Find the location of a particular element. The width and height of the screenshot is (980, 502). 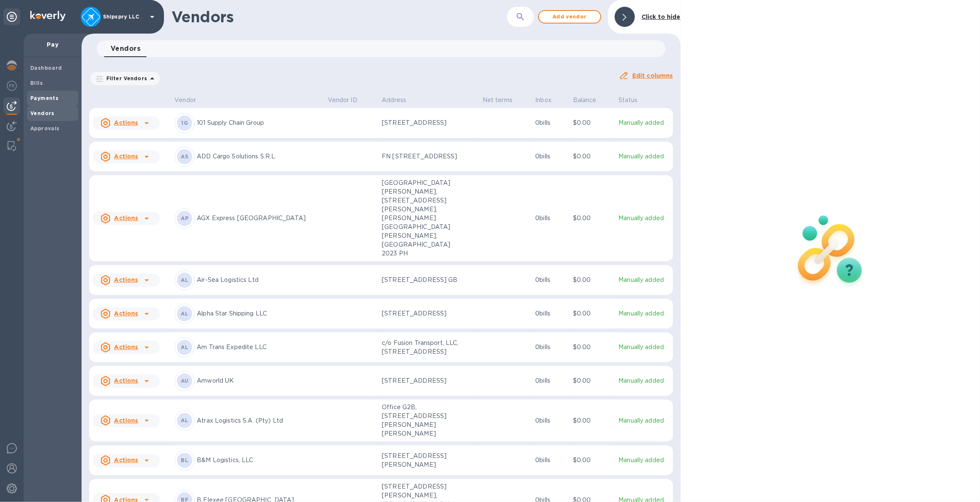

b: Approvals is located at coordinates (45, 128).